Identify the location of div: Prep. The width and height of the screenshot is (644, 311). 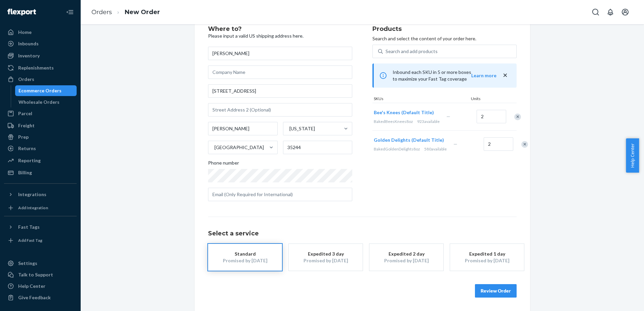
(23, 137).